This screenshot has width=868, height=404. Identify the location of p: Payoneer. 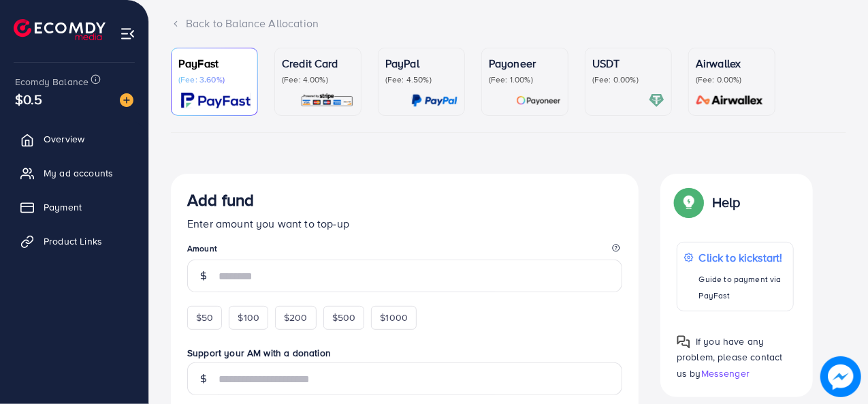
(525, 63).